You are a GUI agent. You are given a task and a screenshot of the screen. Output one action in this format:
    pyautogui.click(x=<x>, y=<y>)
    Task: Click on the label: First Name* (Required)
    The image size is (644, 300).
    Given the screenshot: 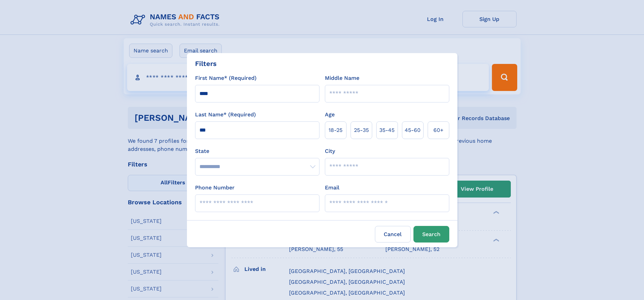 What is the action you would take?
    pyautogui.click(x=226, y=78)
    